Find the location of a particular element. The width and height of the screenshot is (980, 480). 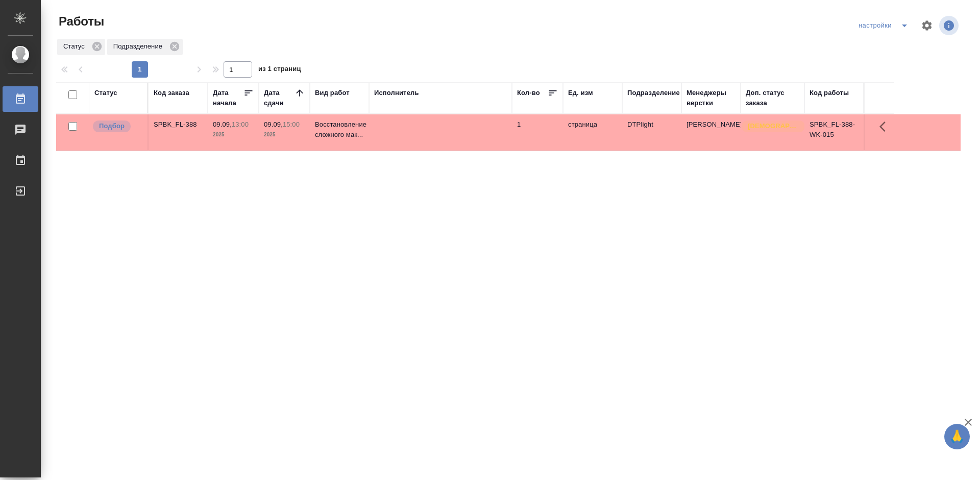

span: Посмотреть информацию is located at coordinates (949, 26).